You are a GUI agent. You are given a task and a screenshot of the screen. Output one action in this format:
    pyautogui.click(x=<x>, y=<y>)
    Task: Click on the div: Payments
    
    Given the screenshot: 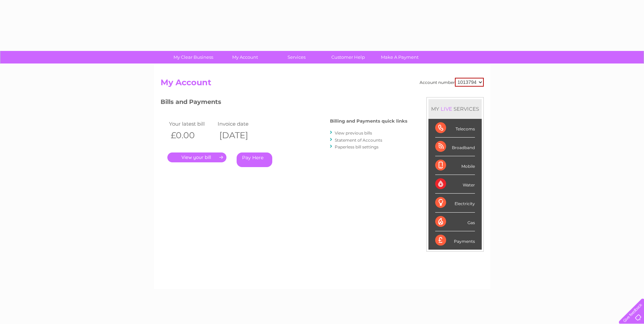 What is the action you would take?
    pyautogui.click(x=455, y=240)
    